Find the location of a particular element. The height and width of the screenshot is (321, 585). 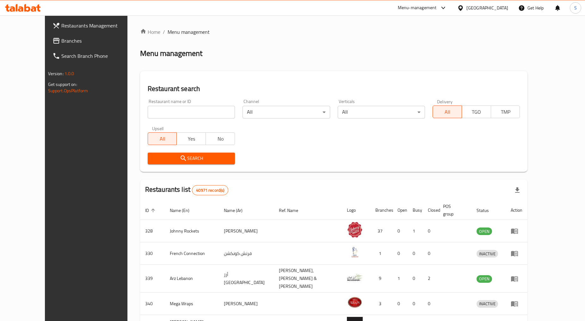

th: Logo is located at coordinates (356, 210).